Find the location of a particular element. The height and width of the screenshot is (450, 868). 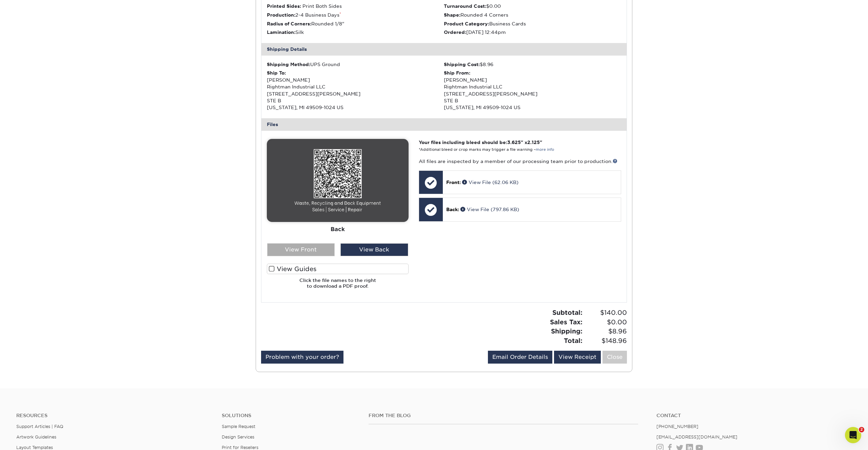

a: Design Services is located at coordinates (238, 437).